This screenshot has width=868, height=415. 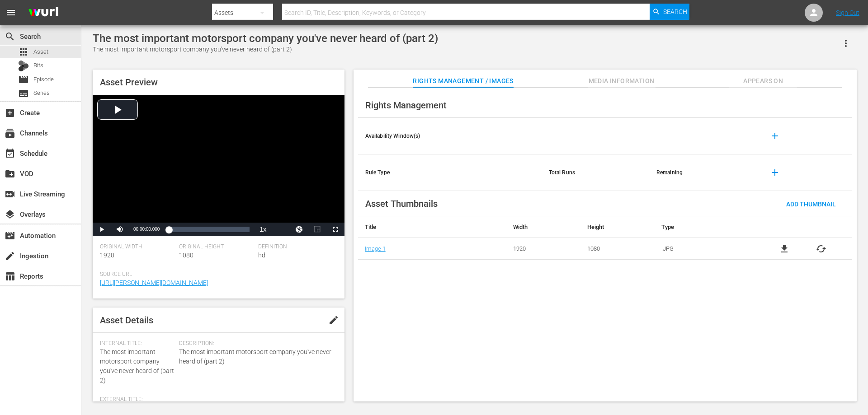 What do you see at coordinates (10, 215) in the screenshot?
I see `span: Overlays` at bounding box center [10, 215].